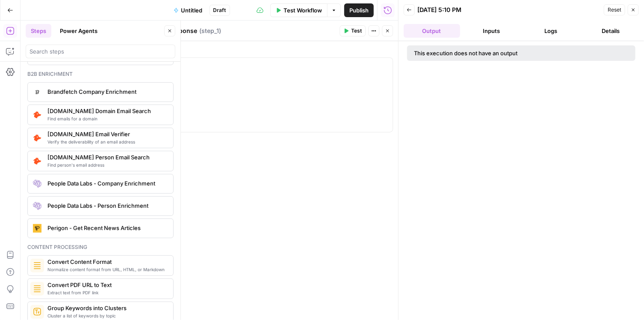 The height and width of the screenshot is (320, 644). What do you see at coordinates (107, 92) in the screenshot?
I see `span: Brandfetch Company Enrichment` at bounding box center [107, 92].